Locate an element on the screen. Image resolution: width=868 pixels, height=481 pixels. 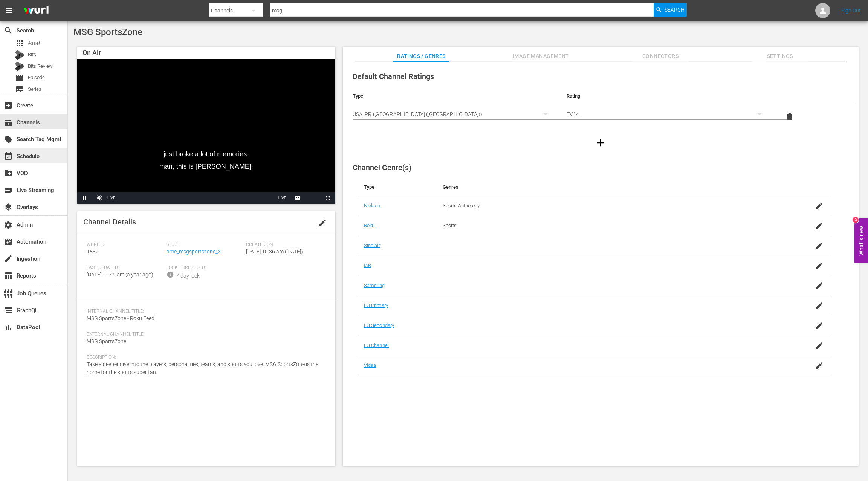
span: External Channel Title: is located at coordinates (204, 334).